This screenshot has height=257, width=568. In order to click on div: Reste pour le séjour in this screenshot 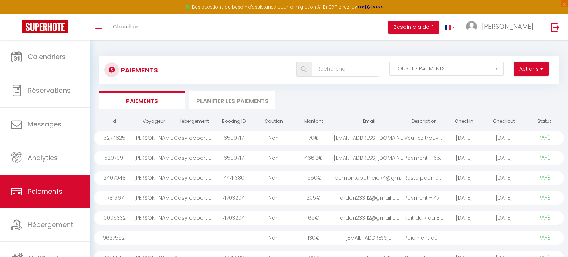, I will do `click(424, 178)`.